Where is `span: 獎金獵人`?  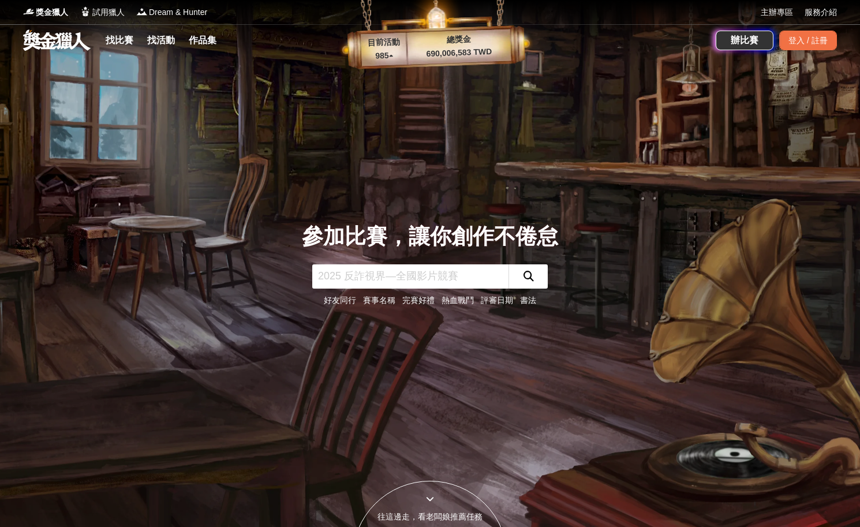
span: 獎金獵人 is located at coordinates (52, 12).